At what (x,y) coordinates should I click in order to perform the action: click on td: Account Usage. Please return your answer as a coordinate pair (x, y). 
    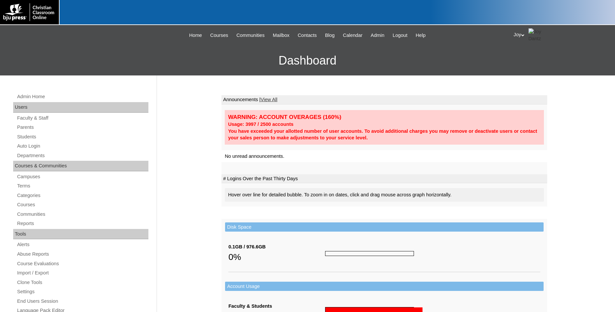
    Looking at the image, I should click on (384, 286).